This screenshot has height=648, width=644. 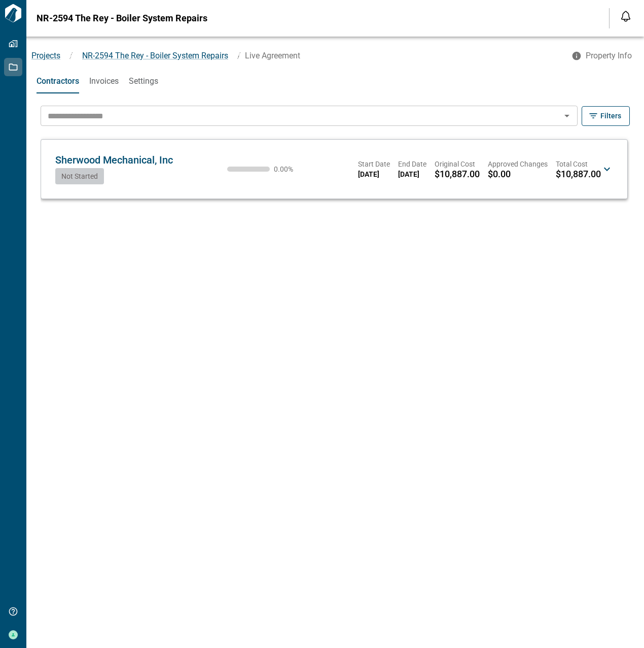 I want to click on span: Approved Changes, so click(x=518, y=164).